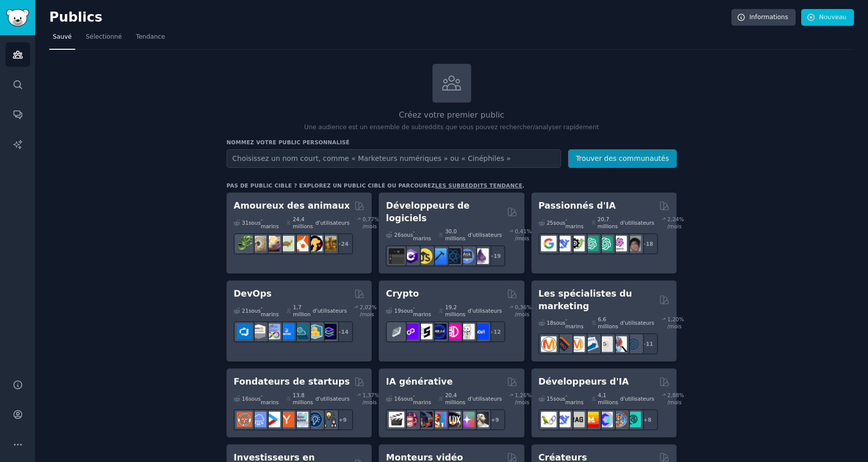  Describe the element at coordinates (633, 419) in the screenshot. I see `img: Société des développeurs d'IA` at that location.